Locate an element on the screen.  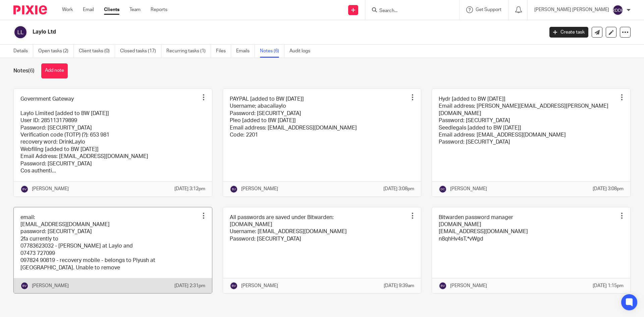
a: Email is located at coordinates (88, 10).